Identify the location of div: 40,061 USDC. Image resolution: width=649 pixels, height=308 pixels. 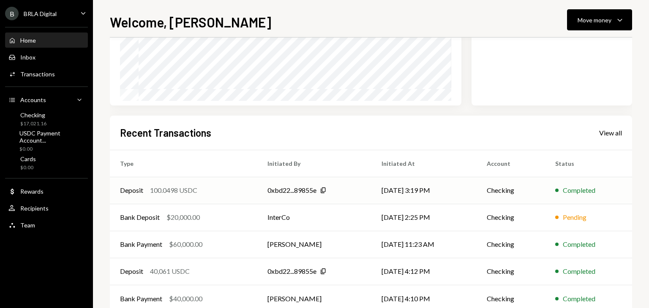
(170, 272).